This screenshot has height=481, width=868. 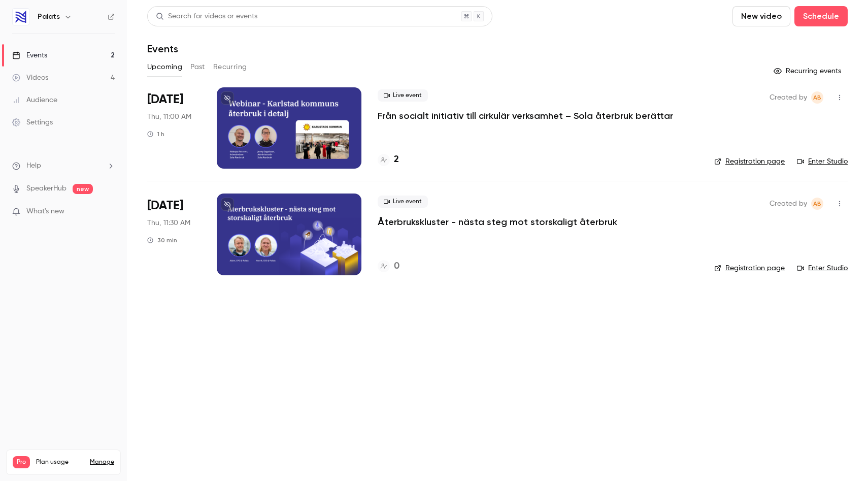 What do you see at coordinates (526, 116) in the screenshot?
I see `a: Från socialt initiativ till cirkulär verksamhet – Sola återbruk berättar` at bounding box center [526, 116].